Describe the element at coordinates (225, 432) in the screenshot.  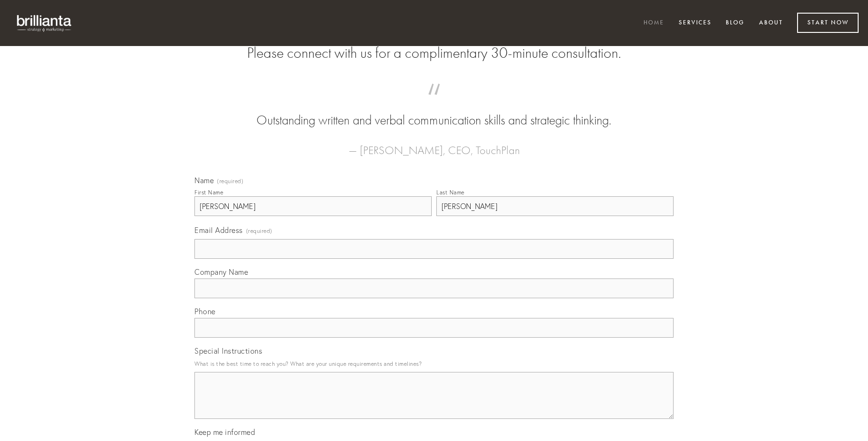
I see `span: Keep me informed` at that location.